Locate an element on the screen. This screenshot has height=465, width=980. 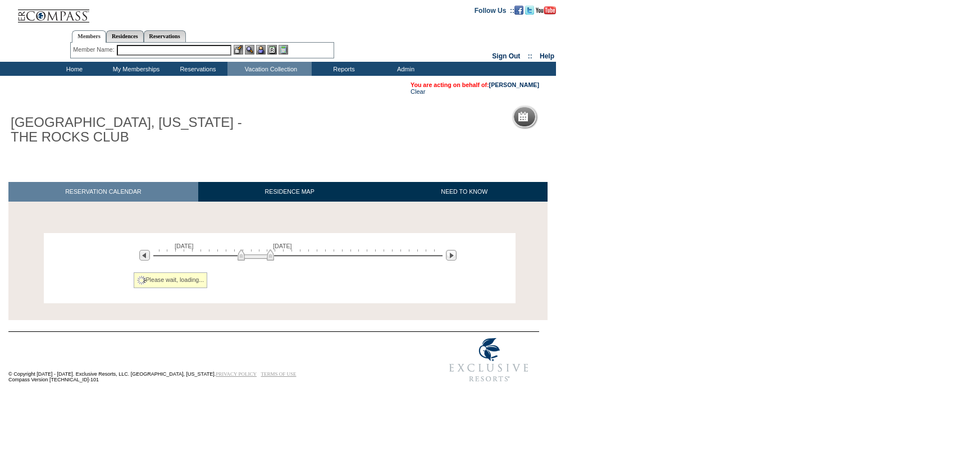
img: Become our fan on Facebook is located at coordinates (519, 10).